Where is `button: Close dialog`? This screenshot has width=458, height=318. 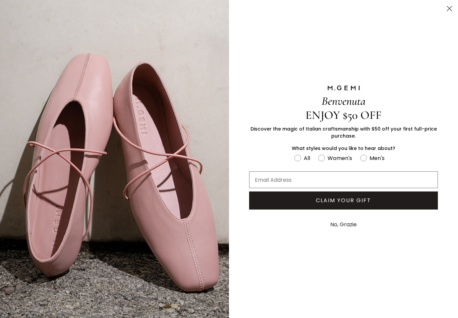
button: Close dialog is located at coordinates (449, 8).